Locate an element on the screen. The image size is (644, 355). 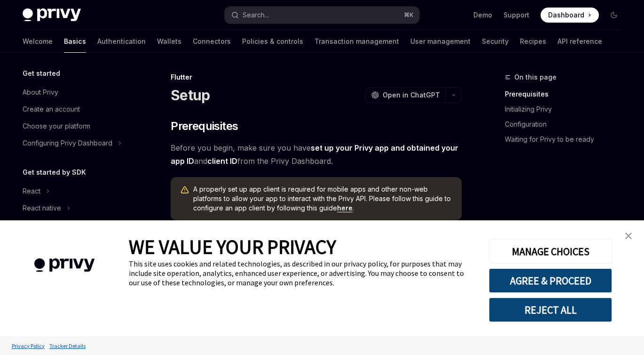
span: WE VALUE YOUR PRIVACY is located at coordinates (232, 247).